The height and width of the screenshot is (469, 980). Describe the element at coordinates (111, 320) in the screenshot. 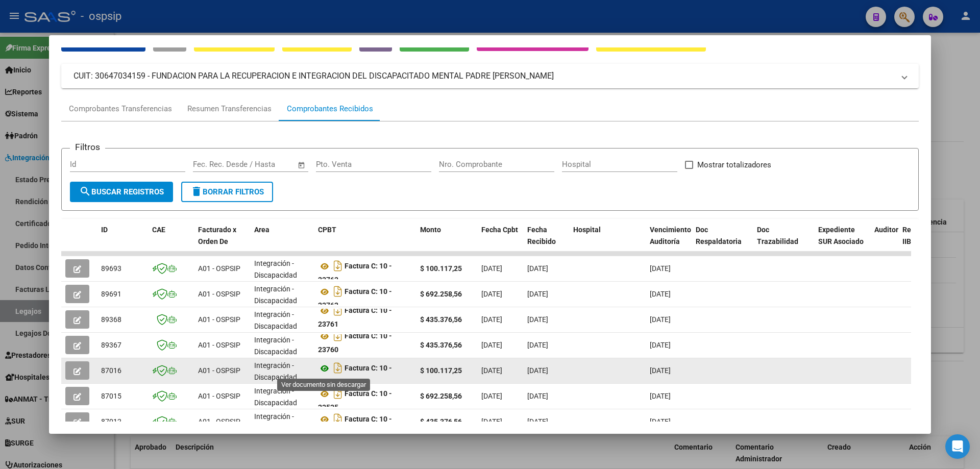

I see `span: 89368` at that location.